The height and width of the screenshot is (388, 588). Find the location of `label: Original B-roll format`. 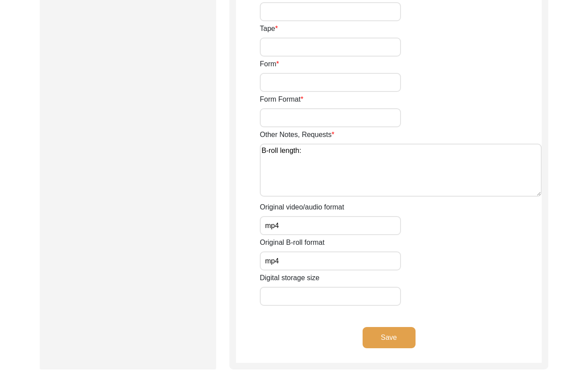

label: Original B-roll format is located at coordinates (292, 242).